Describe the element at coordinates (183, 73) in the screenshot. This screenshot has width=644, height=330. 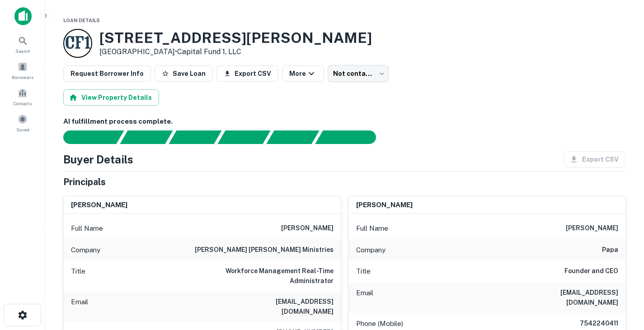
I see `button: Save Loan` at that location.